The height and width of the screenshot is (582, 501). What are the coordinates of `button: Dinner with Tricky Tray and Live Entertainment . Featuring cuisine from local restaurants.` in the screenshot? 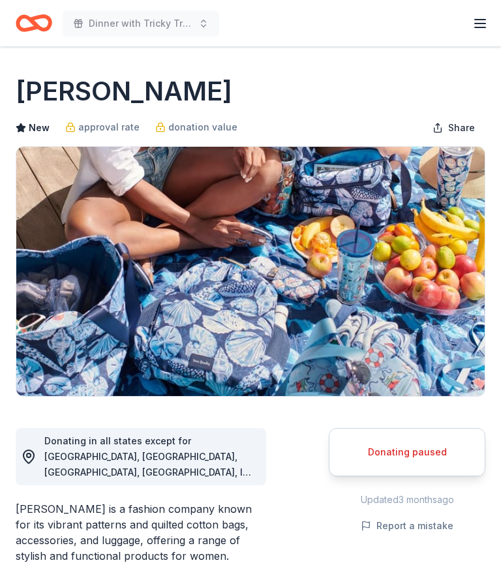 It's located at (141, 23).